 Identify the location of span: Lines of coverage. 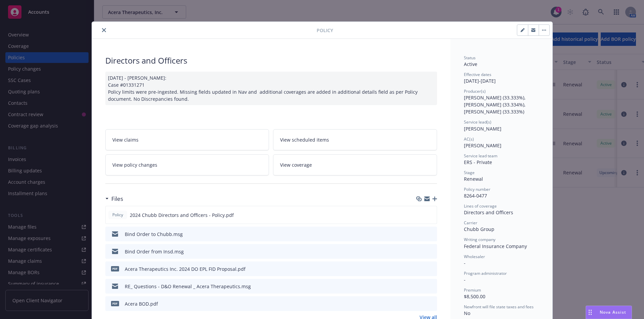
(481, 206).